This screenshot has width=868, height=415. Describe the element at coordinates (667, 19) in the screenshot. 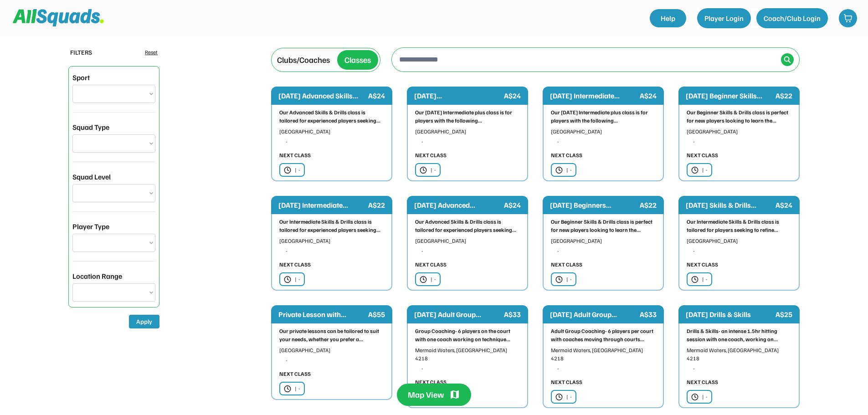

I see `a: Help` at that location.